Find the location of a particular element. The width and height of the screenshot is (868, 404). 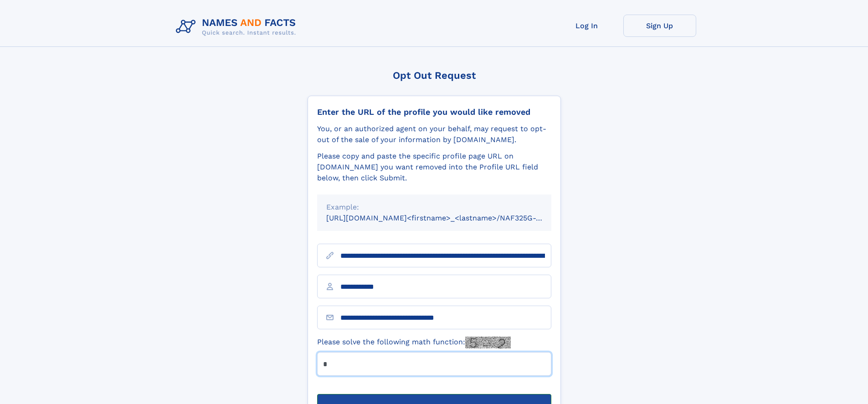

div: Example: is located at coordinates (434, 207).